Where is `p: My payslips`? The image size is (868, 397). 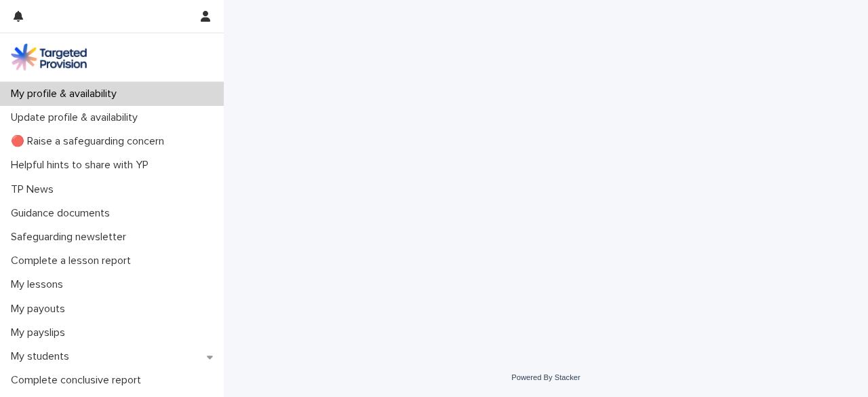 p: My payslips is located at coordinates (41, 332).